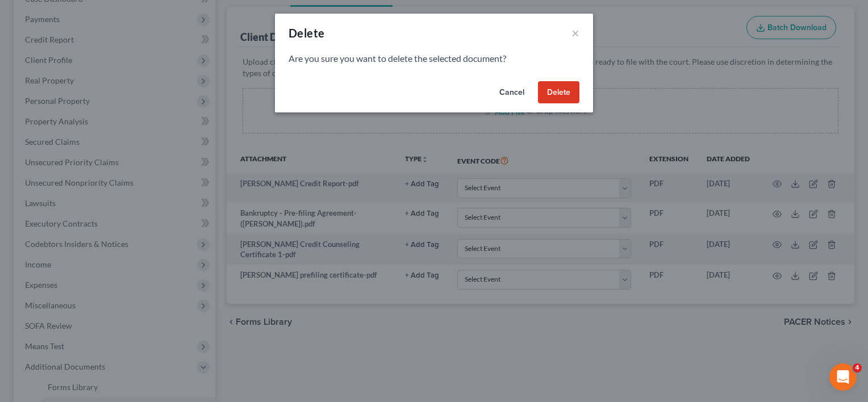 This screenshot has width=868, height=402. Describe the element at coordinates (512, 92) in the screenshot. I see `button: Cancel` at that location.